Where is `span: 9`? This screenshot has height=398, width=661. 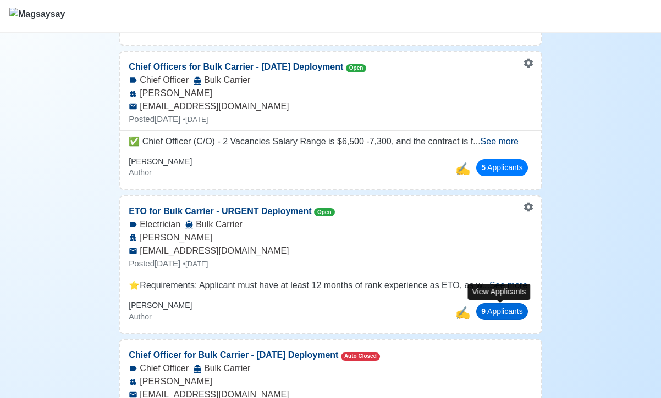 span: 9 is located at coordinates (483, 312).